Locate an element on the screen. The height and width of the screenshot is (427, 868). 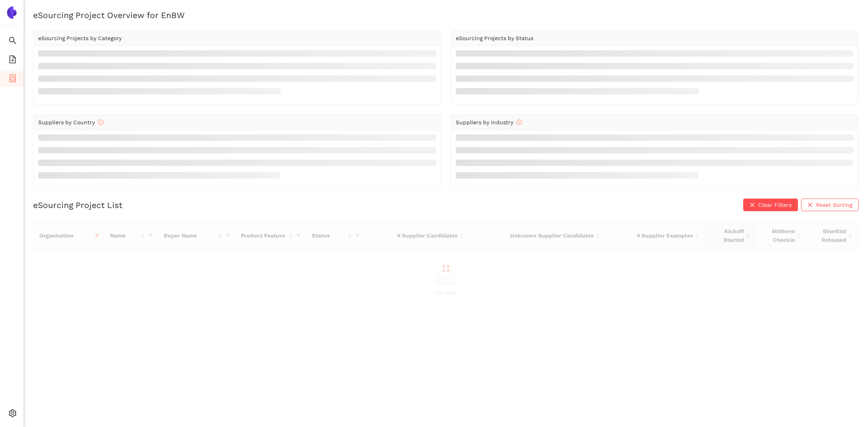
span: eSourcing Projects by Status is located at coordinates (494, 38).